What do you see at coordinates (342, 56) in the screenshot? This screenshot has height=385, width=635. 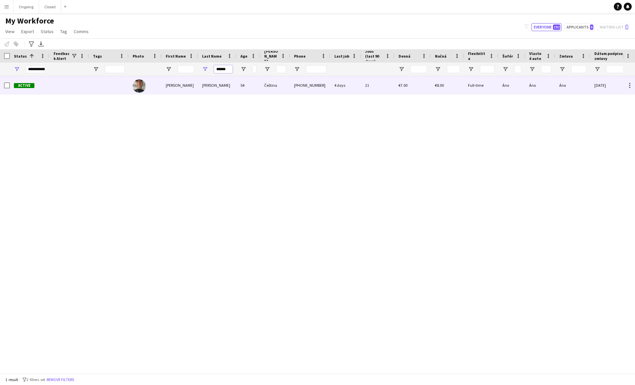 I see `span: Last job` at bounding box center [342, 56].